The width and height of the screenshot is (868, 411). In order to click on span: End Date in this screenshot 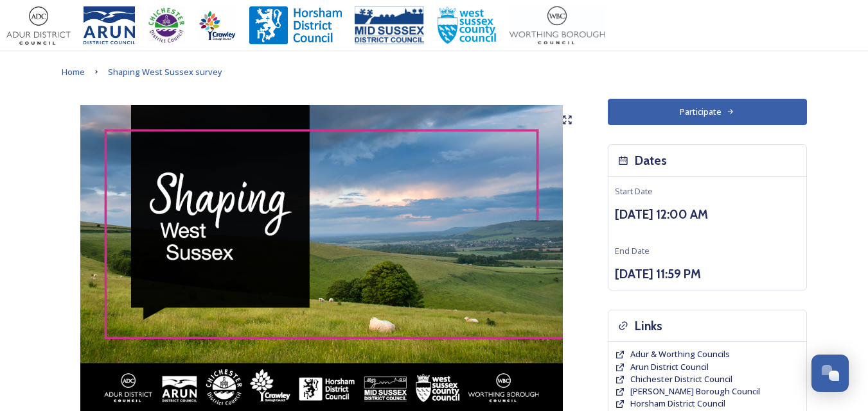, I will do `click(632, 251)`.